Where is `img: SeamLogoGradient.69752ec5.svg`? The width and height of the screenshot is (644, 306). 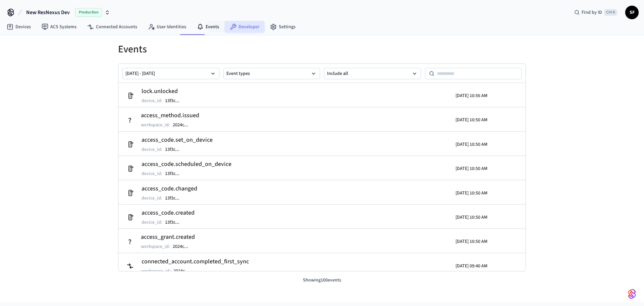 img: SeamLogoGradient.69752ec5.svg is located at coordinates (632, 293).